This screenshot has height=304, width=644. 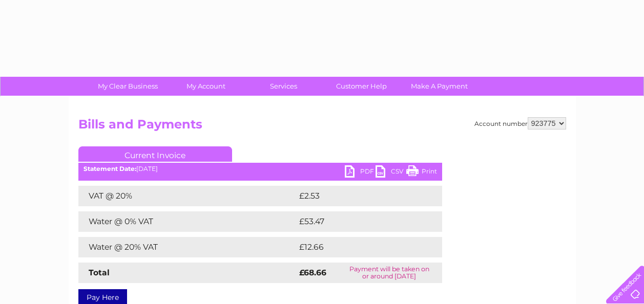 I want to click on td: £53.47, so click(x=359, y=221).